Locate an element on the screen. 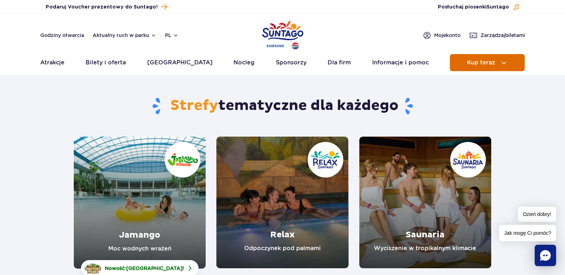  a: Park of Poland is located at coordinates (283, 34).